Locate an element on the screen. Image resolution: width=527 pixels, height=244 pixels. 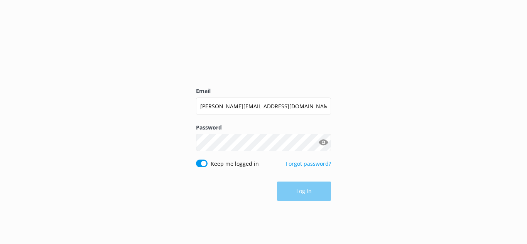
label: Password is located at coordinates (264, 128).